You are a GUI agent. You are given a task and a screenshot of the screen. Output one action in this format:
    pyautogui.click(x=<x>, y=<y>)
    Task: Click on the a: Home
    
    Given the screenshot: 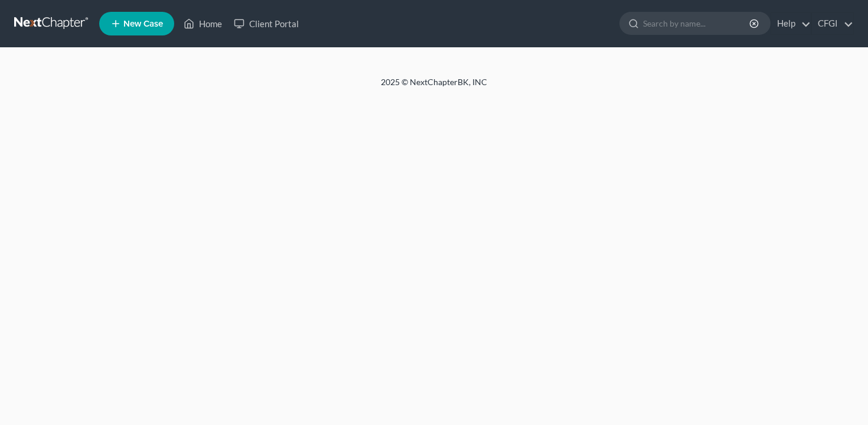 What is the action you would take?
    pyautogui.click(x=203, y=24)
    